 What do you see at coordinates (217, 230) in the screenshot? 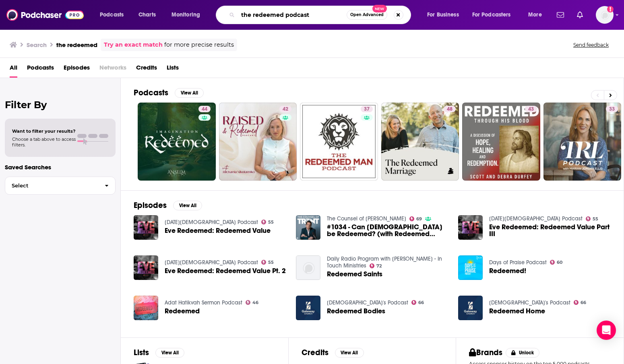
I see `span: Eve Redeemed: Redeemed Value` at bounding box center [217, 230].